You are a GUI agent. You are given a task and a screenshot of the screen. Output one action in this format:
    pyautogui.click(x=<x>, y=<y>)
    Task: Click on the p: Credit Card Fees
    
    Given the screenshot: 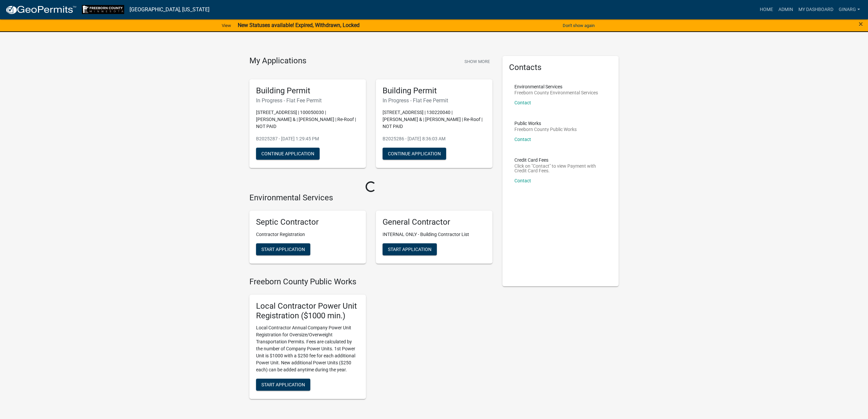 What is the action you would take?
    pyautogui.click(x=561, y=160)
    